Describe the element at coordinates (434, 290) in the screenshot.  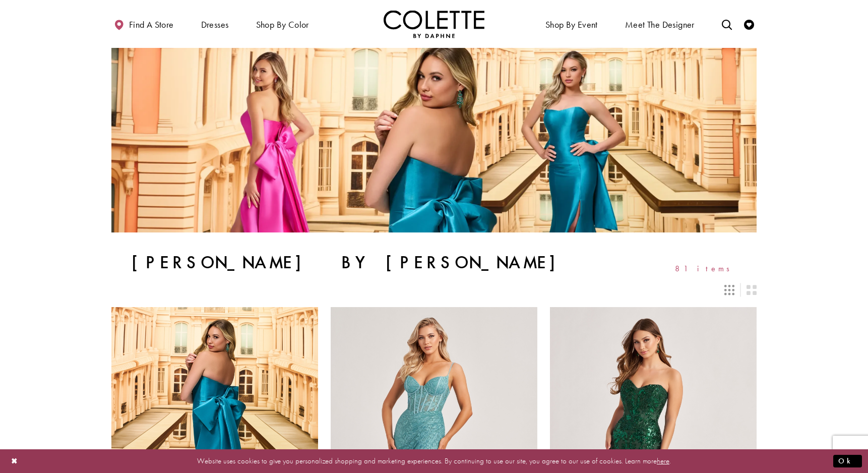
I see `div: Layout Controls` at that location.